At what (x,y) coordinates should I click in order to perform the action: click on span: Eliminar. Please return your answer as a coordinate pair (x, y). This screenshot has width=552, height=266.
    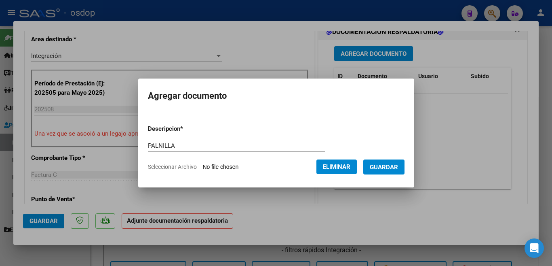
    Looking at the image, I should click on (337, 166).